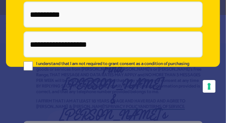  Describe the element at coordinates (28, 66) in the screenshot. I see `input: I understand that I am not required to grant consent as a condition of purchasing goods or servic...` at that location.